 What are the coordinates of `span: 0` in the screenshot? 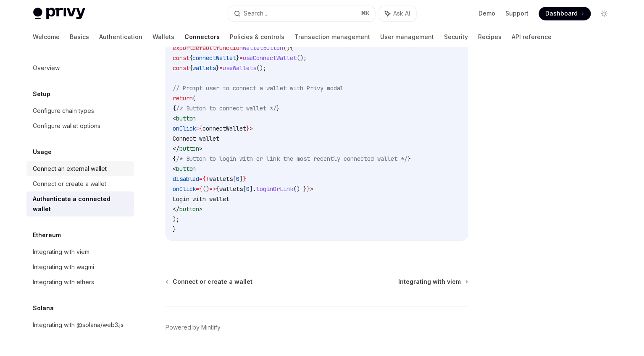 It's located at (239, 179).